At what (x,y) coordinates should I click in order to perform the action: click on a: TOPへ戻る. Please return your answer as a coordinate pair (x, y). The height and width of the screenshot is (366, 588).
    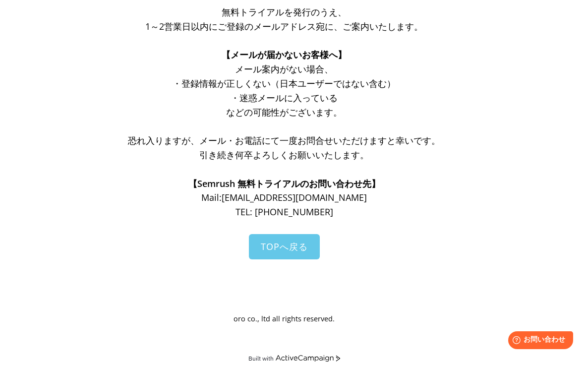
    Looking at the image, I should click on (284, 246).